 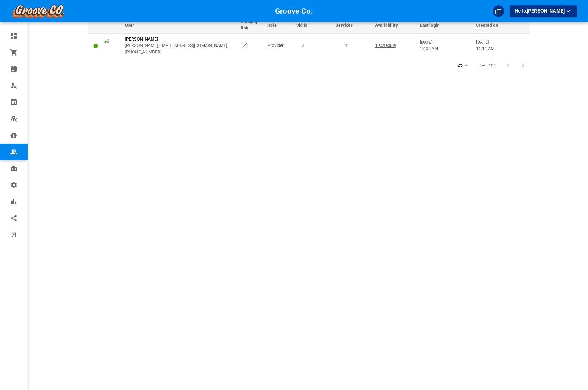 What do you see at coordinates (394, 46) in the screenshot?
I see `p: 1 schedule` at bounding box center [394, 46].